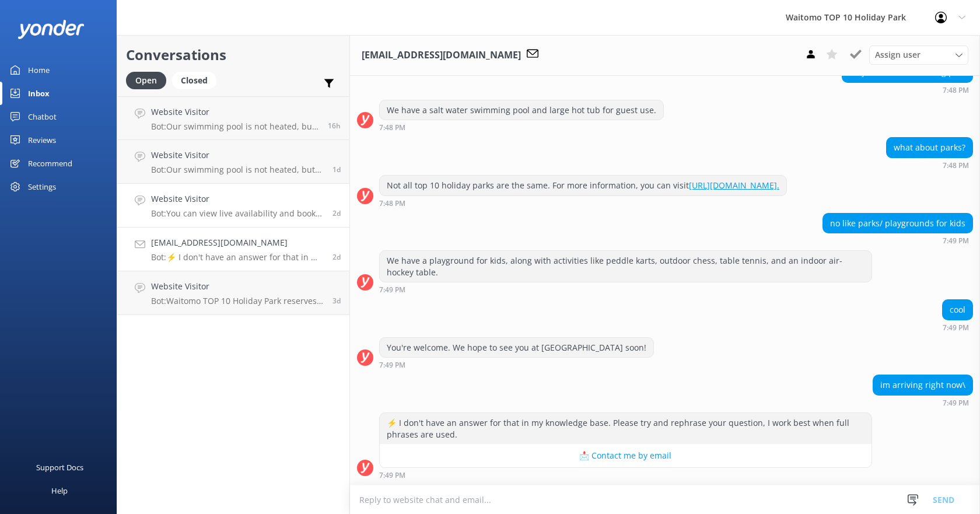 This screenshot has width=980, height=514. Describe the element at coordinates (233, 161) in the screenshot. I see `a: Website VisitorBot:Our swimming pool is not heated, but our hot tub is set at 39 degrees Celsius.1d` at that location.